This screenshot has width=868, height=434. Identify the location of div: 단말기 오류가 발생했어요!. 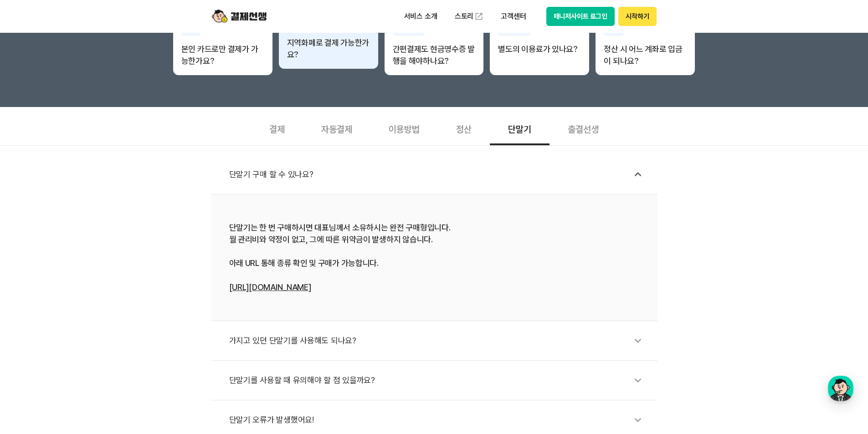
(439, 420).